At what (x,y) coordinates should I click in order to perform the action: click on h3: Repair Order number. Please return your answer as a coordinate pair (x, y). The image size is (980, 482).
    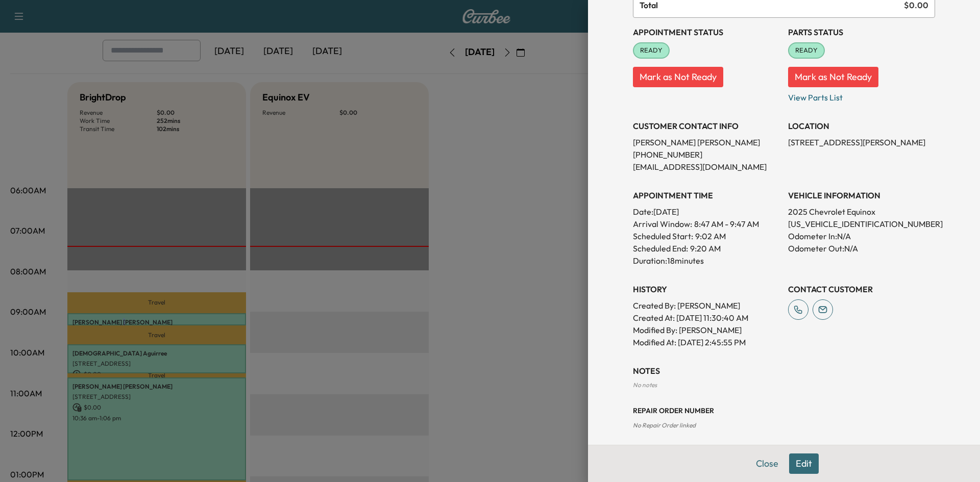
    Looking at the image, I should click on (784, 411).